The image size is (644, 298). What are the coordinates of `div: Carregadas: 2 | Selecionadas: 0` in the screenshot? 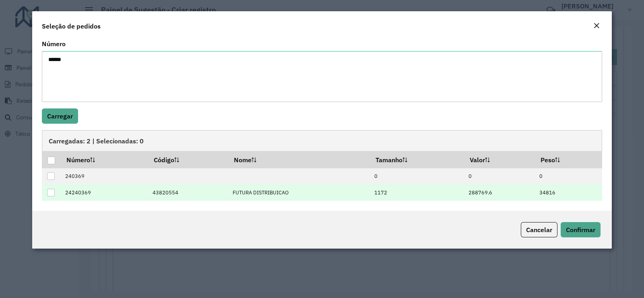 It's located at (322, 141).